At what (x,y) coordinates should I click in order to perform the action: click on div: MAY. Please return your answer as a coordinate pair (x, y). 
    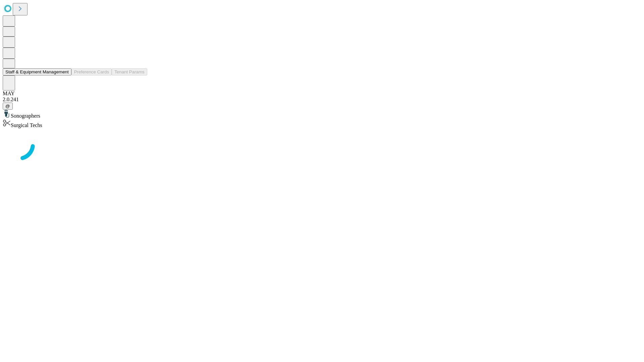
    Looking at the image, I should click on (322, 93).